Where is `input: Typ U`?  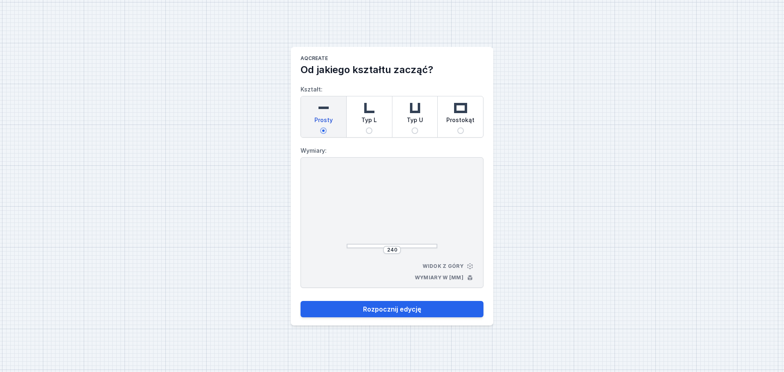
input: Typ U is located at coordinates (415, 131).